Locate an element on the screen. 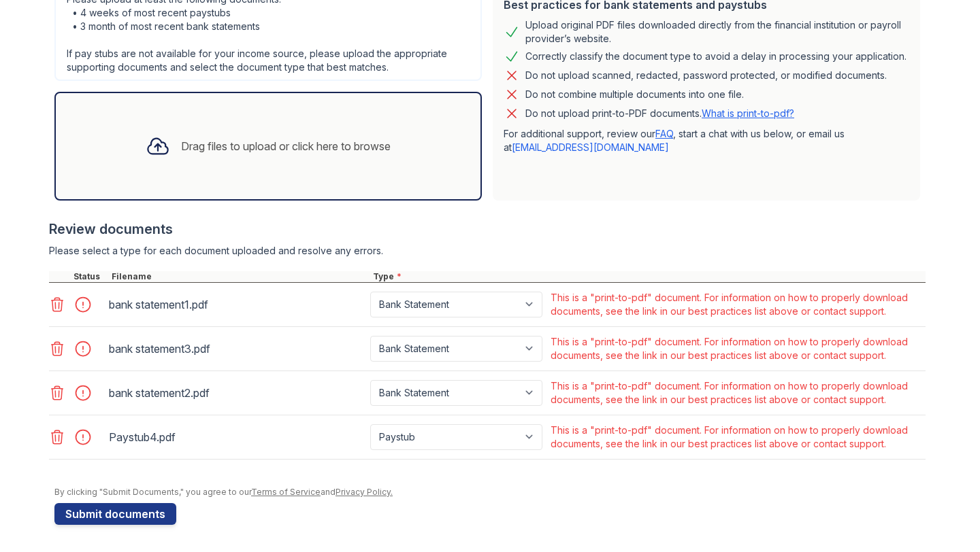  div: Review documents is located at coordinates (487, 229).